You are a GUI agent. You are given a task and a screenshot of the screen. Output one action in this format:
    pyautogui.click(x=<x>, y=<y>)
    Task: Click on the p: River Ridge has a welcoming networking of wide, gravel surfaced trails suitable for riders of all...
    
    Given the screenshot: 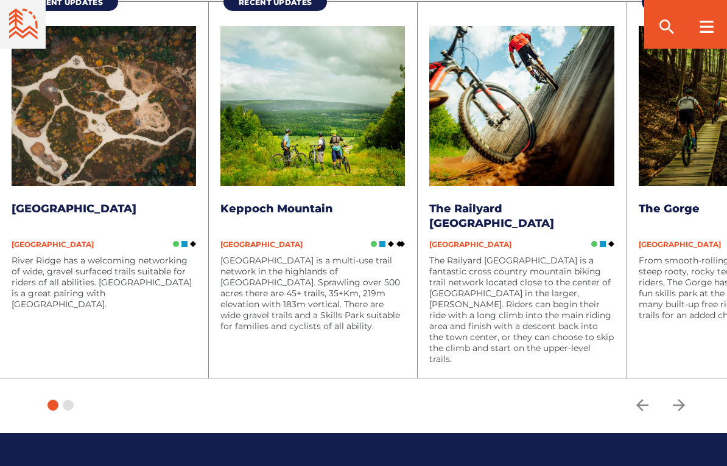 What is the action you would take?
    pyautogui.click(x=103, y=282)
    